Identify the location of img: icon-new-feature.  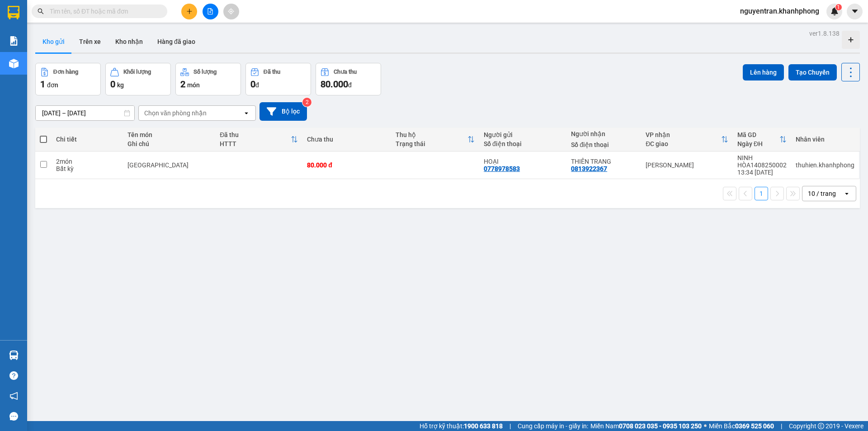
(834, 11).